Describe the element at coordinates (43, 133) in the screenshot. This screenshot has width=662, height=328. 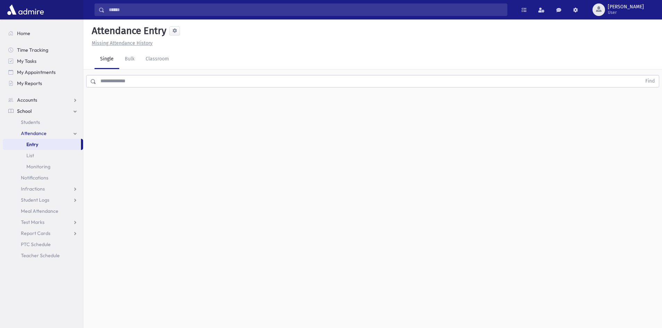
I see `a: Attendance` at that location.